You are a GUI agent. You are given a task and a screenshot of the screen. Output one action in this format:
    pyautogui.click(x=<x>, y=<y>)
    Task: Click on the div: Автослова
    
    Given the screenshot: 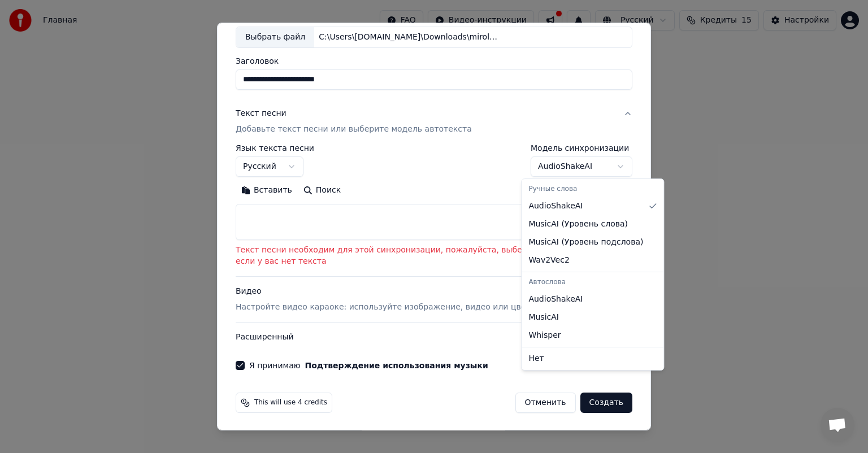 What is the action you would take?
    pyautogui.click(x=592, y=283)
    